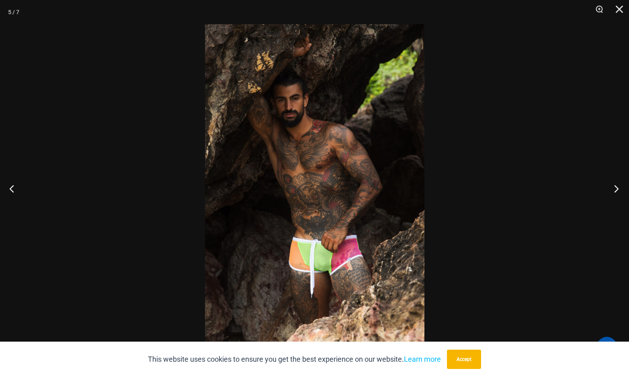  Describe the element at coordinates (464, 360) in the screenshot. I see `button: Accept` at that location.